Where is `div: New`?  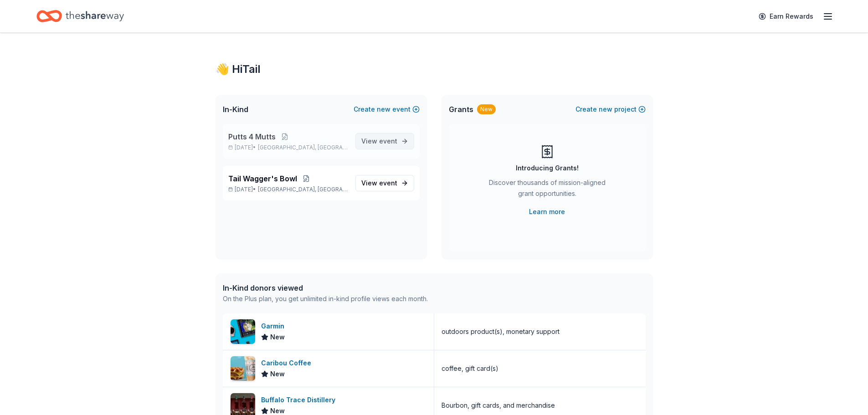 div: New is located at coordinates (486, 110).